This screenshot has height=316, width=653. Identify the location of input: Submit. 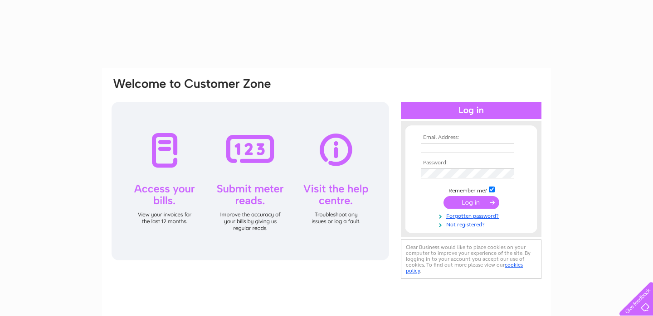
(471, 203).